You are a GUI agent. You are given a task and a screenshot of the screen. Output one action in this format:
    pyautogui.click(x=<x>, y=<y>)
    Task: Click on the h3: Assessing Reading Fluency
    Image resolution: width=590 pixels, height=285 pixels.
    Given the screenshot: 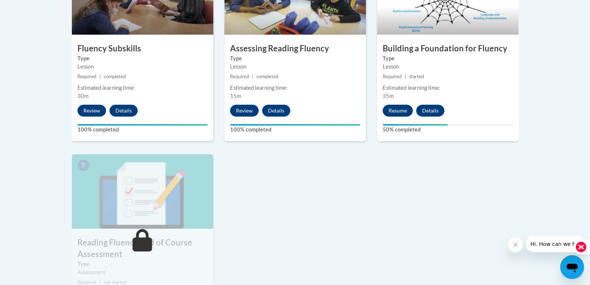 What is the action you would take?
    pyautogui.click(x=295, y=48)
    